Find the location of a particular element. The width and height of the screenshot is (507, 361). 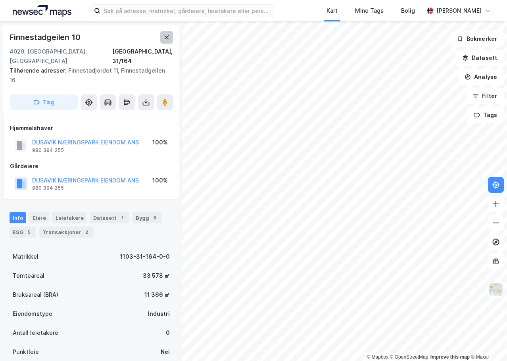

div: 33 578 ㎡ is located at coordinates (156, 276).